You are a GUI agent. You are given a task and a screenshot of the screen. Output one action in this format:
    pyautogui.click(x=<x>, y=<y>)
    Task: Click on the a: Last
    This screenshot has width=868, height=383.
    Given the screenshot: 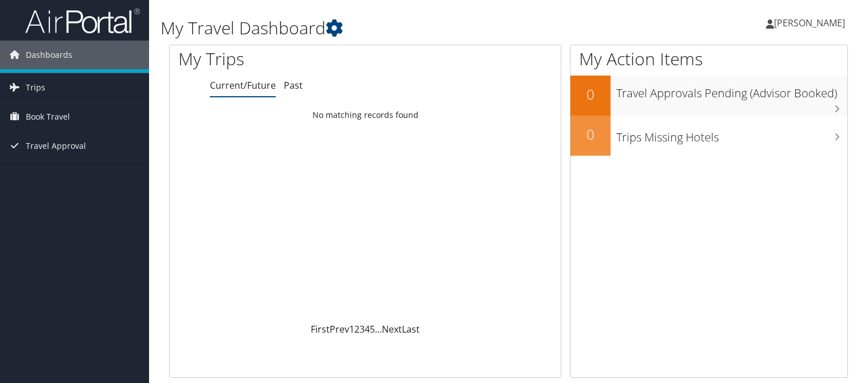 What is the action you would take?
    pyautogui.click(x=410, y=329)
    